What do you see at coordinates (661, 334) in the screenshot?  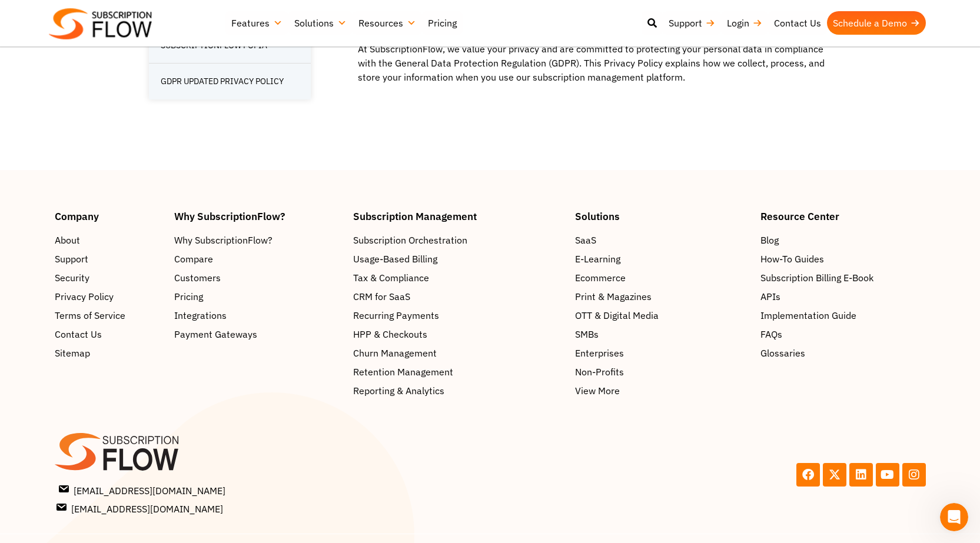 I see `a: SMBs` at bounding box center [661, 334].